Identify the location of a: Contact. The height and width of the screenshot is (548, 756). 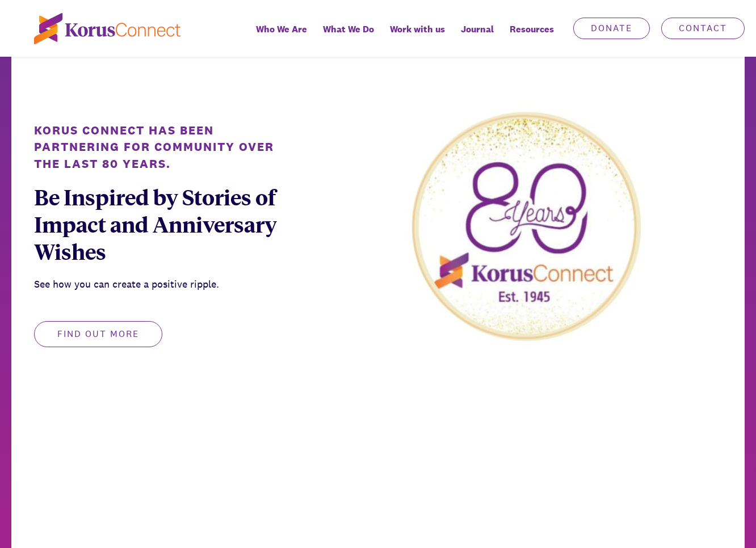
(703, 28).